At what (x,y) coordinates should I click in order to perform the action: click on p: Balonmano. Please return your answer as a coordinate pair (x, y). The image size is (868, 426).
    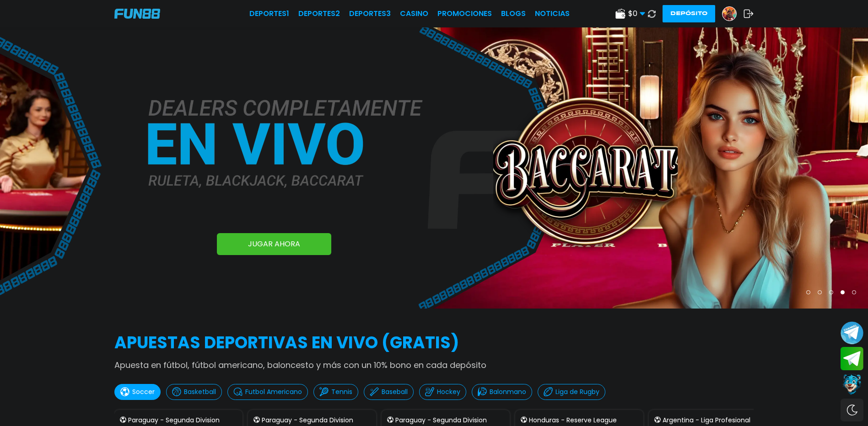
    Looking at the image, I should click on (508, 392).